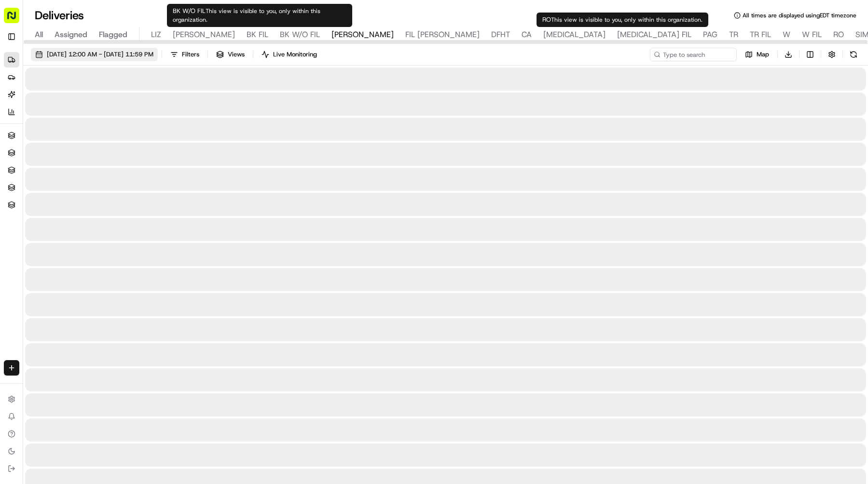  What do you see at coordinates (123, 195) in the screenshot?
I see `span: API Documentation` at bounding box center [123, 195].